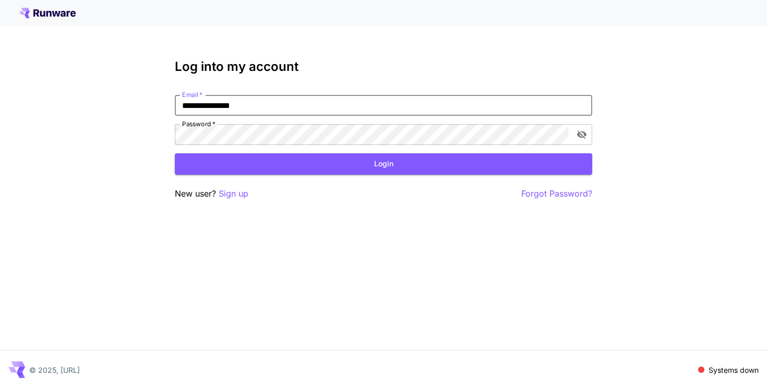 The height and width of the screenshot is (389, 767). What do you see at coordinates (384, 67) in the screenshot?
I see `h3: Log into my account` at bounding box center [384, 67].